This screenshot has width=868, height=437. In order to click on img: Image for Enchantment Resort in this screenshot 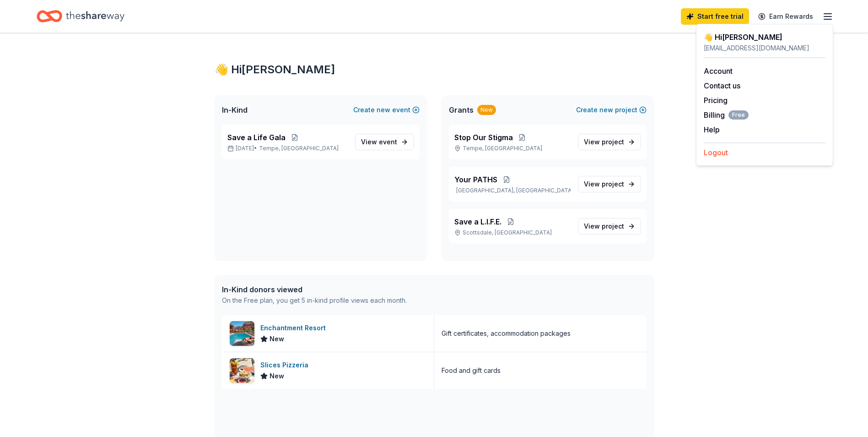, I will do `click(242, 334)`.